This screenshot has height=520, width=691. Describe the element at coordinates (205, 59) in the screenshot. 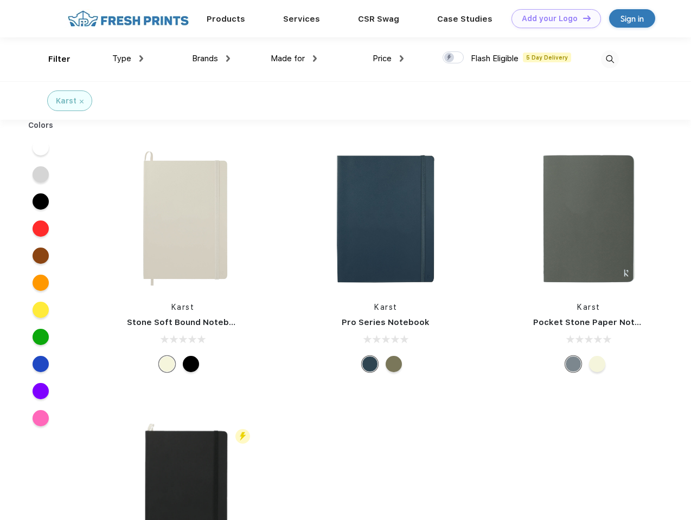

I see `span: Brands` at that location.